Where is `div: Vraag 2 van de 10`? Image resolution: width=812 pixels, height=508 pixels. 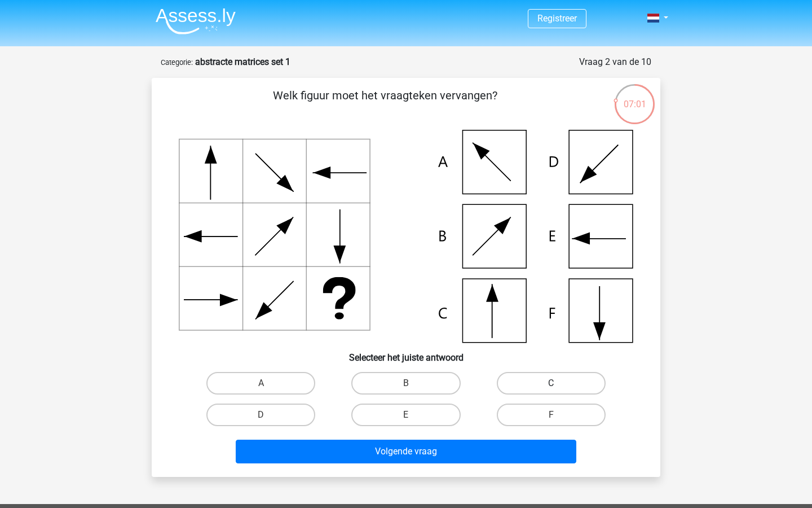 div: Vraag 2 van de 10 is located at coordinates (616, 62).